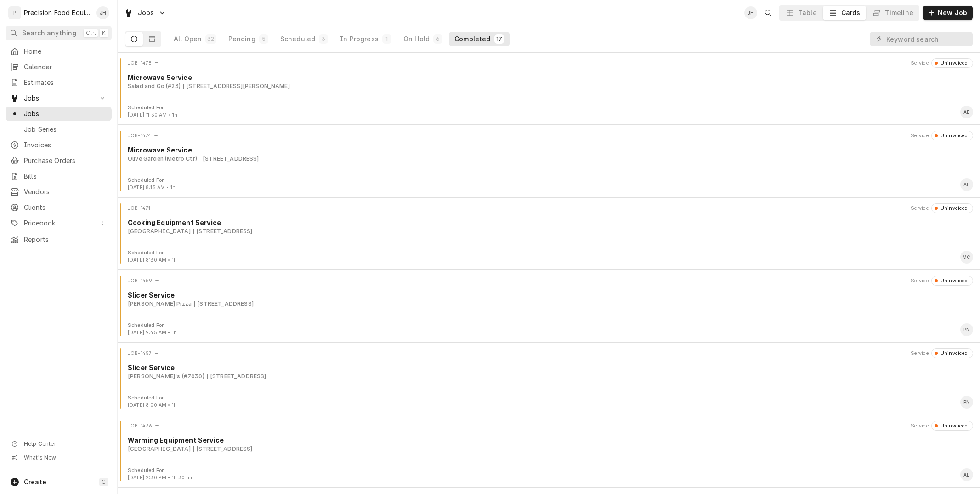 This screenshot has height=494, width=980. I want to click on a: Bills, so click(59, 177).